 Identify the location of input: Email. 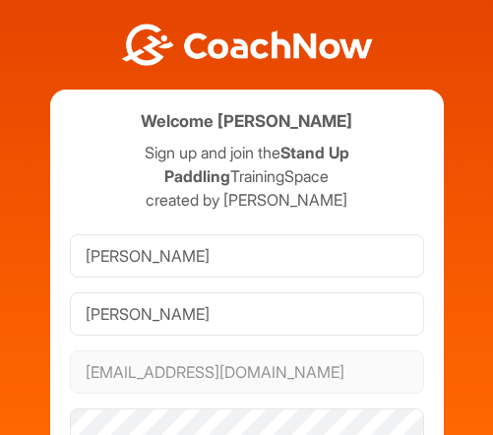
(247, 372).